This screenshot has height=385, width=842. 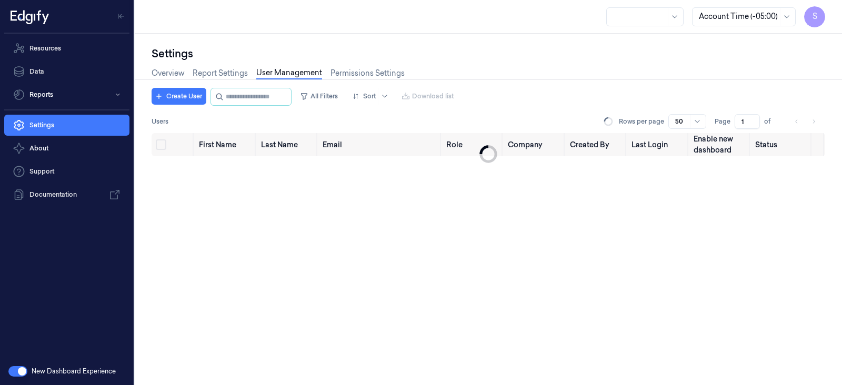 What do you see at coordinates (805, 122) in the screenshot?
I see `nav: pagination` at bounding box center [805, 122].